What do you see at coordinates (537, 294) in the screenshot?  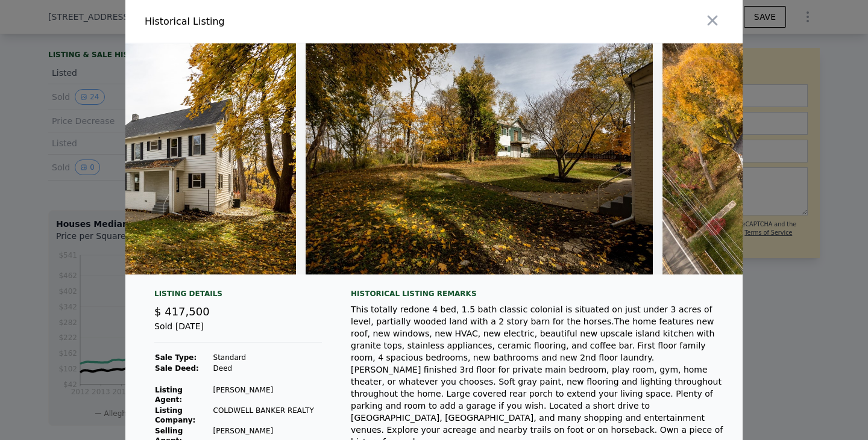 I see `div: Historical Listing remarks` at bounding box center [537, 294].